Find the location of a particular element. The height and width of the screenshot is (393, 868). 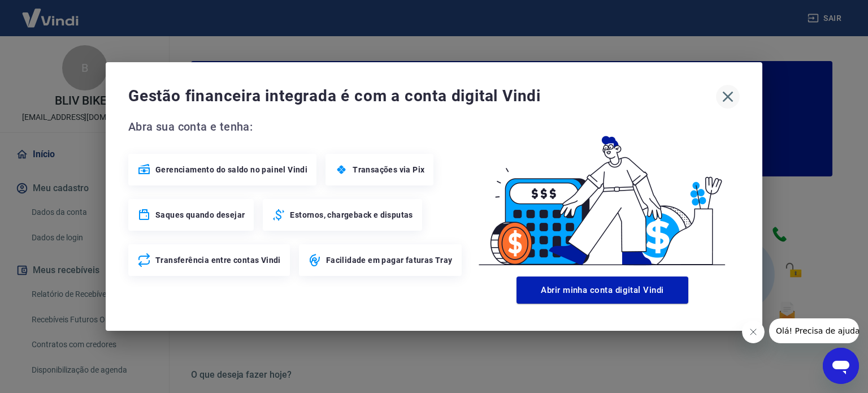

span: Gerenciamento do saldo no painel Vindi is located at coordinates (231, 170).